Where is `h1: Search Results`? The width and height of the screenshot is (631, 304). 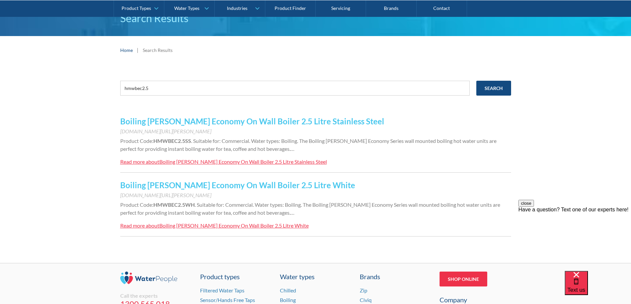 h1: Search Results is located at coordinates (315, 18).